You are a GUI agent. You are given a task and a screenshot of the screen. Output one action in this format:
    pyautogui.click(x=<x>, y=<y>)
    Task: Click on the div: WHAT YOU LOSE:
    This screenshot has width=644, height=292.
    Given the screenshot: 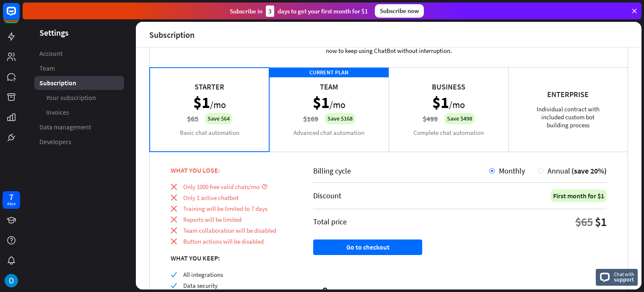 What is the action you would take?
    pyautogui.click(x=232, y=170)
    